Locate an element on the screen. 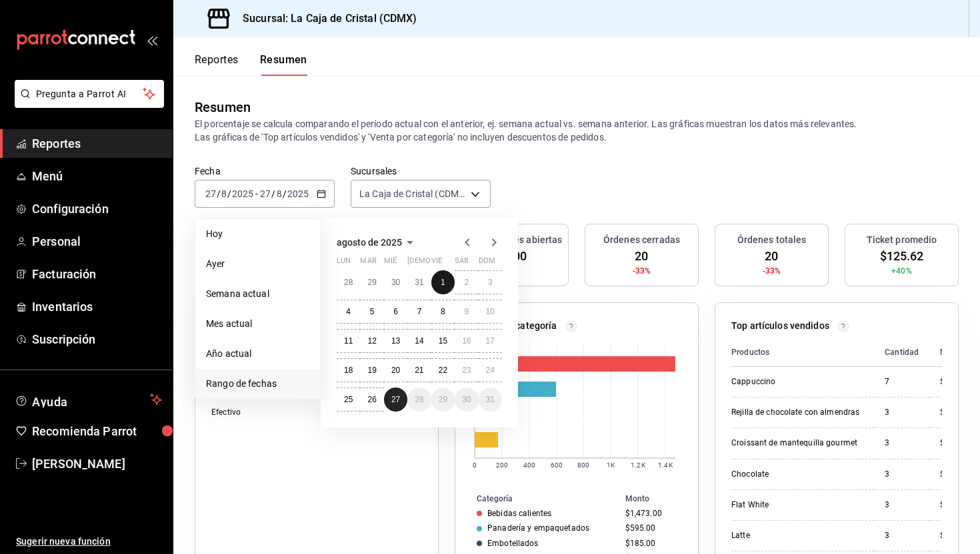 Image resolution: width=980 pixels, height=554 pixels. abbr: 22 de agosto de 2025 is located at coordinates (442, 370).